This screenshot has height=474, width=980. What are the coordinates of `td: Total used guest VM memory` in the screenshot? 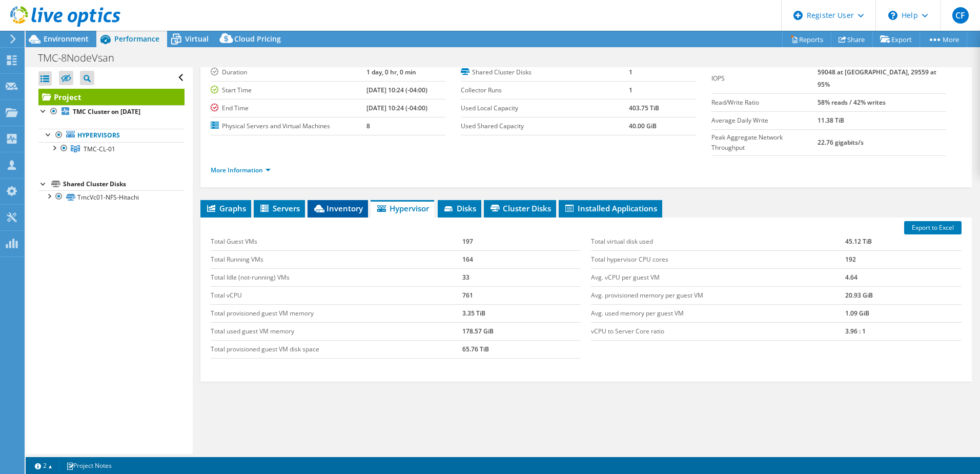 It's located at (336, 330).